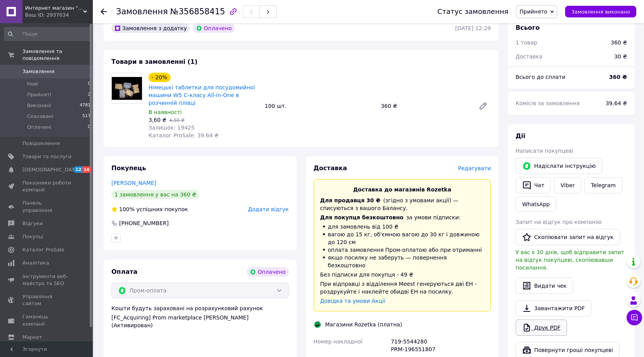  I want to click on div: Замовлення з додатку, so click(151, 28).